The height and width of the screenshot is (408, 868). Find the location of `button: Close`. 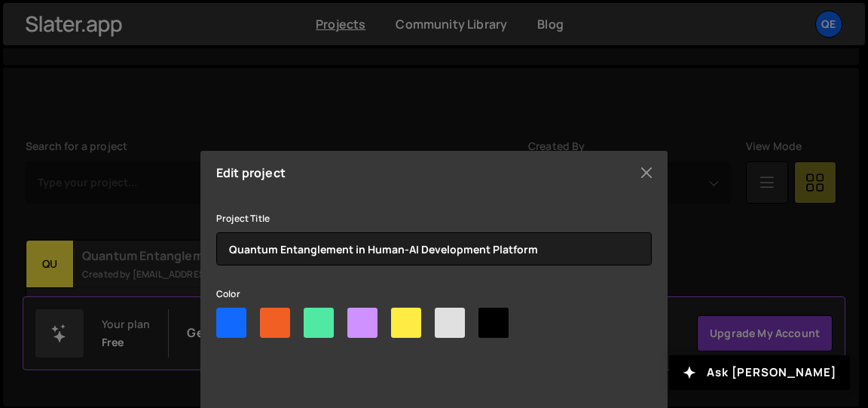

button: Close is located at coordinates (646, 172).